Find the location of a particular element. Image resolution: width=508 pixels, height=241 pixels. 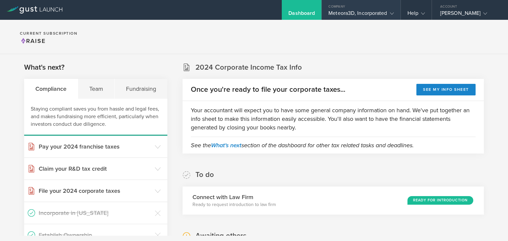

button: See my info sheet is located at coordinates (446, 90).